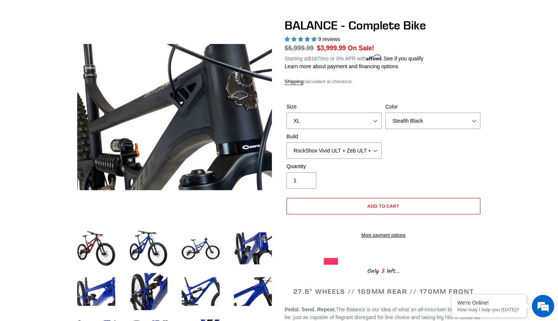 The height and width of the screenshot is (321, 558). I want to click on a: See if you qualify - Learn more about Affirm Financing (opens in modal), so click(403, 59).